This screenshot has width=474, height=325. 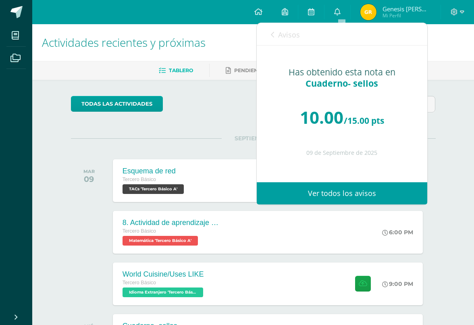 What do you see at coordinates (268, 70) in the screenshot?
I see `span: Pendientes de entrega` at bounding box center [268, 70].